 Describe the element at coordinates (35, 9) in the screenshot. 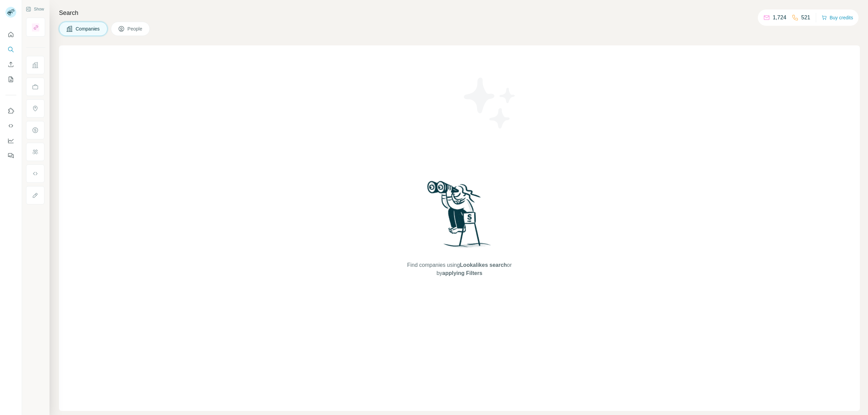

I see `button: Show` at that location.